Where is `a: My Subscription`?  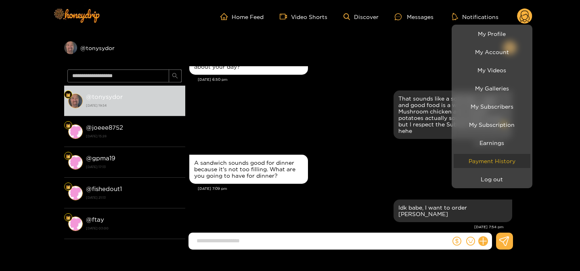
a: My Subscription is located at coordinates (492, 124).